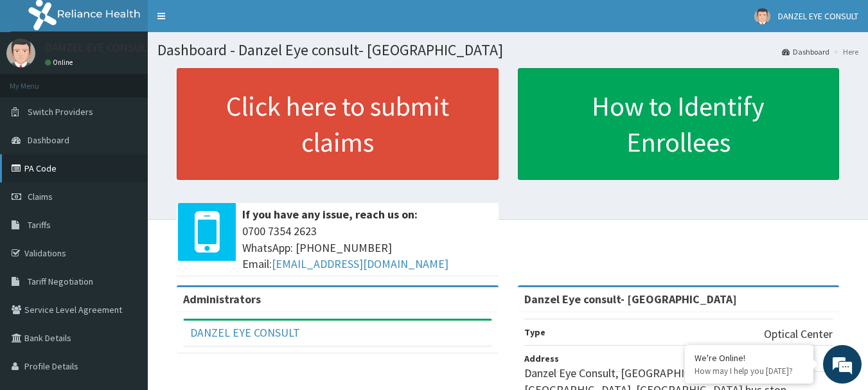 The width and height of the screenshot is (868, 390). I want to click on span: Dashboard, so click(48, 140).